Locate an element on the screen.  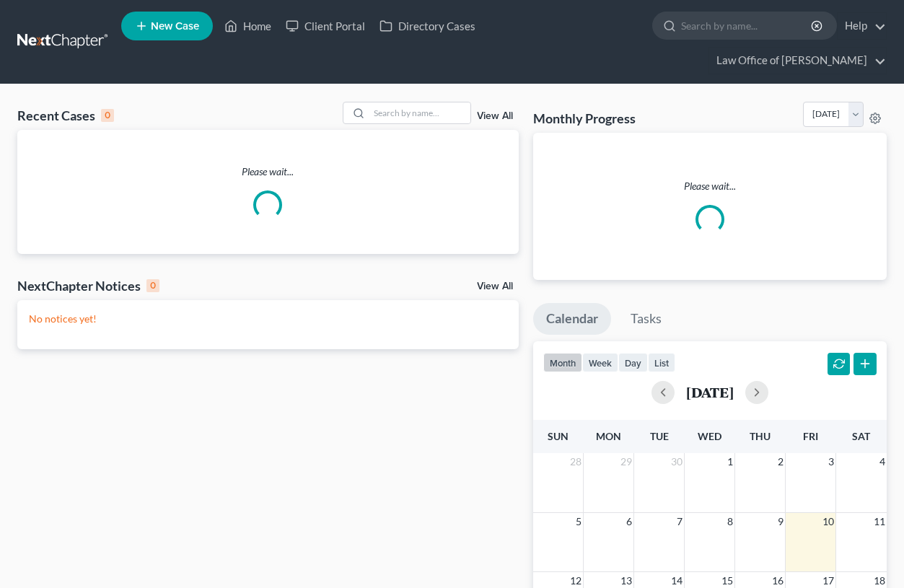
a: Client Portal is located at coordinates (325, 26).